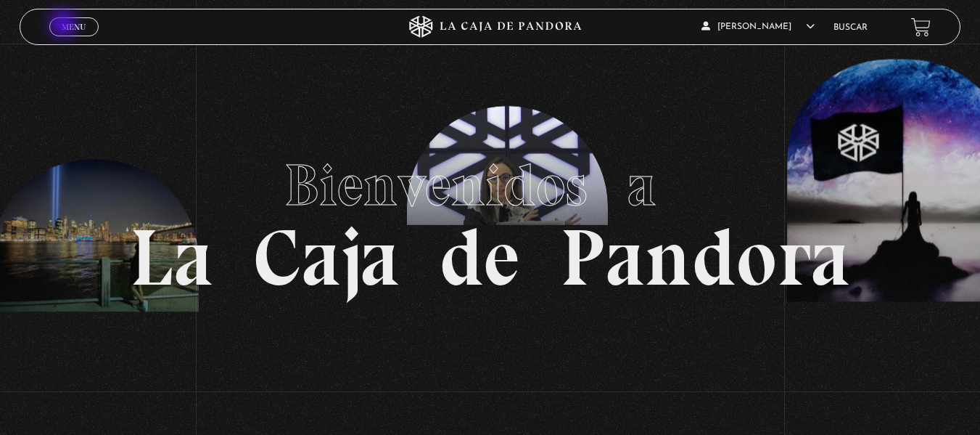 This screenshot has height=435, width=980. What do you see at coordinates (490, 218) in the screenshot?
I see `h1: La Caja de Pandora` at bounding box center [490, 218].